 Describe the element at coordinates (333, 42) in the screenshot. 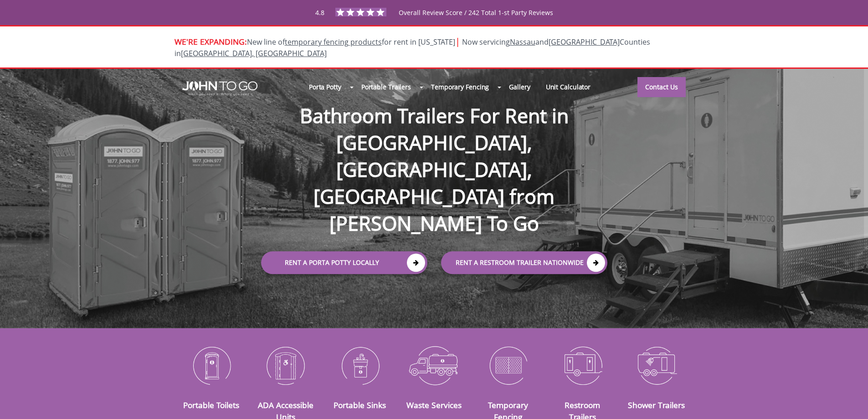

I see `a: temporary fencing products` at that location.